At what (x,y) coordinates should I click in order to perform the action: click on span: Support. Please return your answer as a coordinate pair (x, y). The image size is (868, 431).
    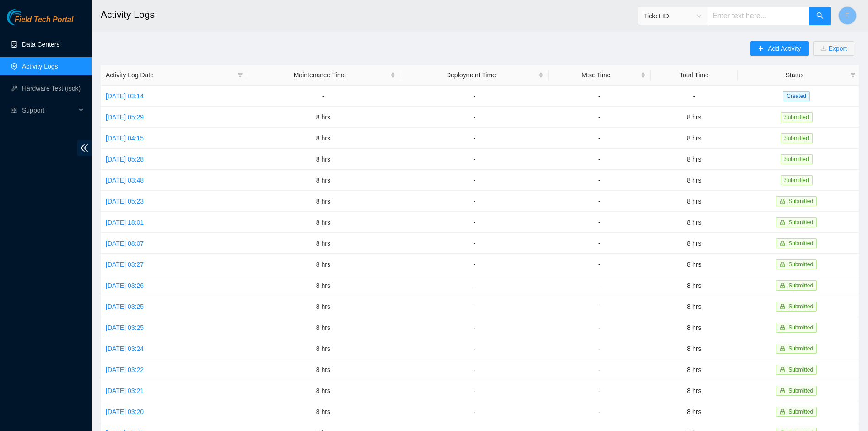
    Looking at the image, I should click on (49, 110).